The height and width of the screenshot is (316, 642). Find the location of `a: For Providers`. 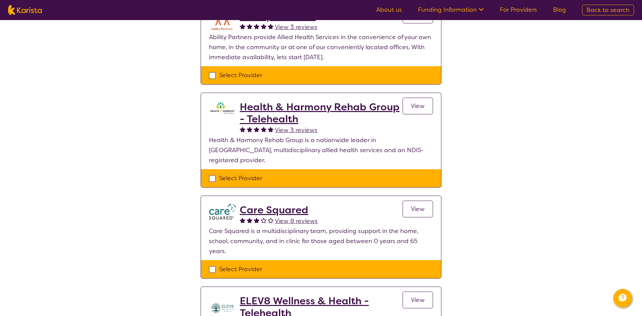

a: For Providers is located at coordinates (519, 10).